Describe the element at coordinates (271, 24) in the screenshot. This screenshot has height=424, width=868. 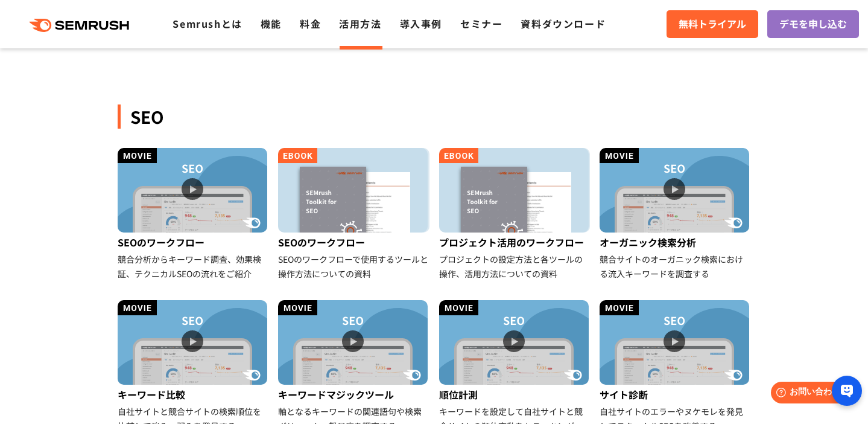
I see `a: 機能` at that location.